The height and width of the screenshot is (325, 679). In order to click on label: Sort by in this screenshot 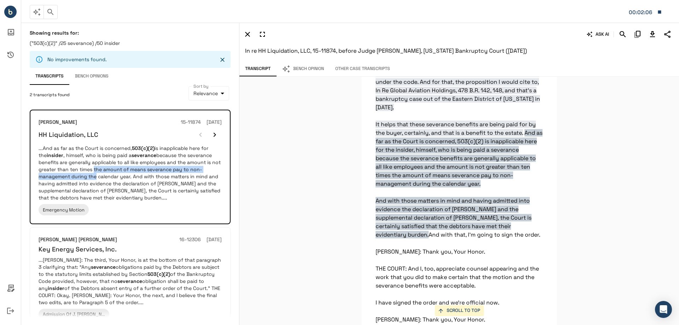, I will do `click(201, 86)`.